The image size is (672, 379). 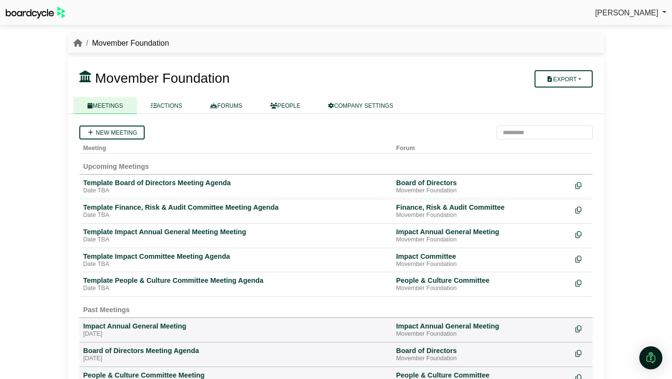 I want to click on th: Meeting, so click(x=236, y=146).